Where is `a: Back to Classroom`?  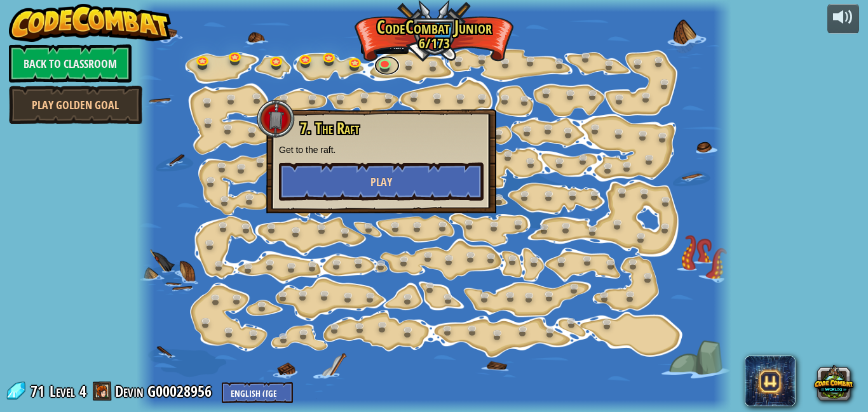 a: Back to Classroom is located at coordinates (70, 64).